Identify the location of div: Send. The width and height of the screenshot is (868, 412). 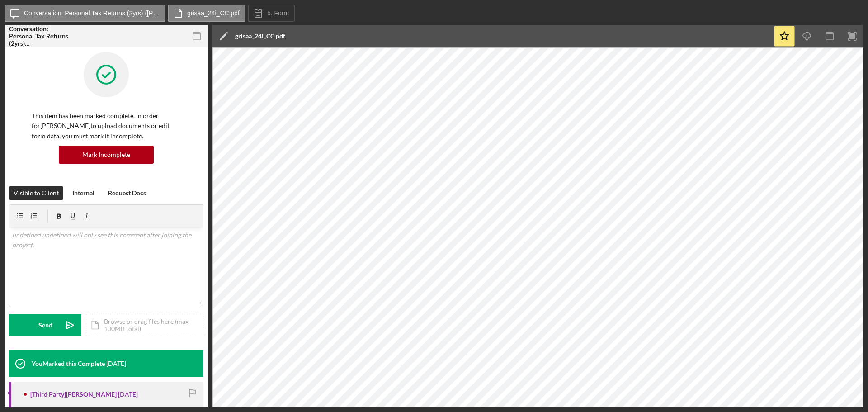
(45, 325).